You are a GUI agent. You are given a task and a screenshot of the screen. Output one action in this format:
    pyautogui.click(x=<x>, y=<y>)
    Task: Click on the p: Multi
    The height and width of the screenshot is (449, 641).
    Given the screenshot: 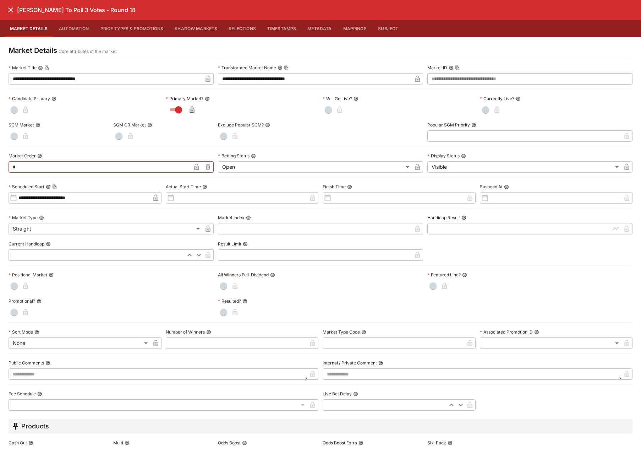 What is the action you would take?
    pyautogui.click(x=118, y=442)
    